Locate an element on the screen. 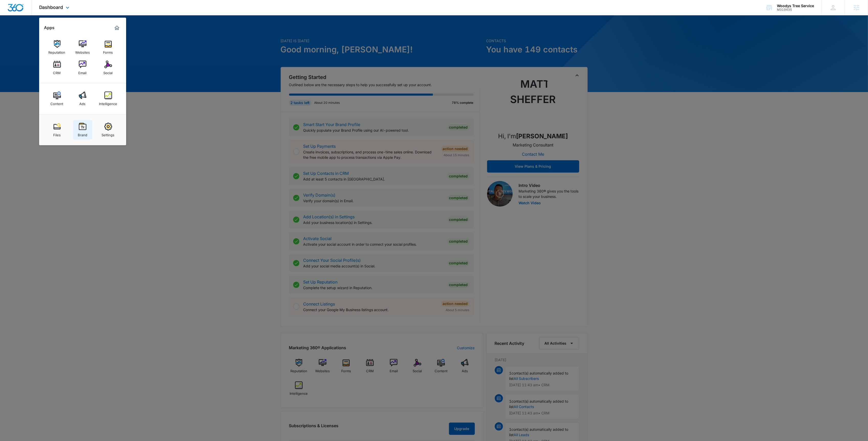  div: account id is located at coordinates (796, 10).